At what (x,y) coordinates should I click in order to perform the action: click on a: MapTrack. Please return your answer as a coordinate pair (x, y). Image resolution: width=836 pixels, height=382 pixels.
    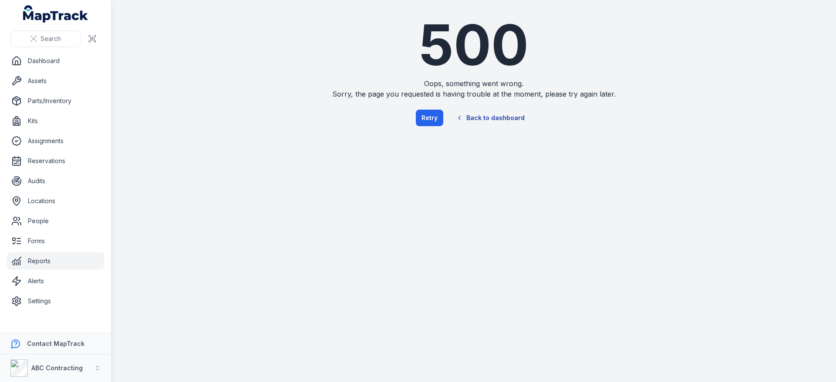
    Looking at the image, I should click on (56, 14).